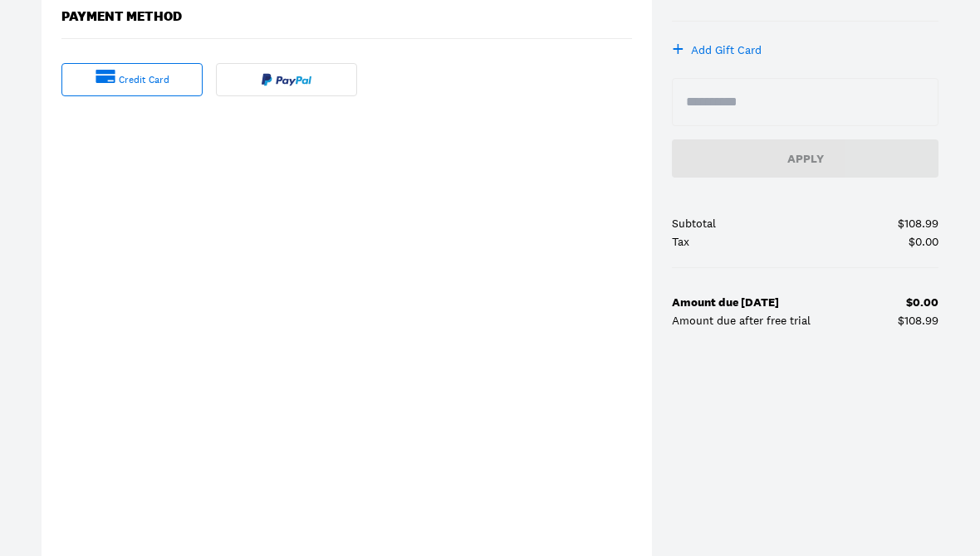 This screenshot has height=556, width=980. I want to click on div: Amount due after free trial, so click(741, 320).